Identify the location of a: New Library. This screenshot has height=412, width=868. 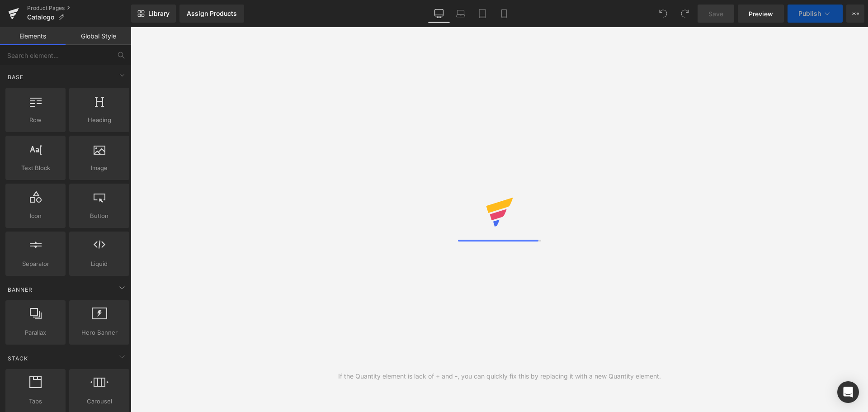
(153, 14).